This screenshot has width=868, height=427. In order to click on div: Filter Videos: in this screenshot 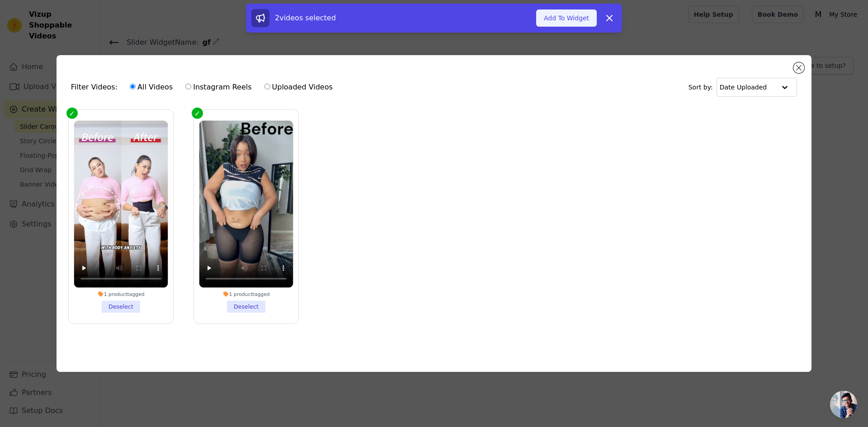, I will do `click(204, 87)`.